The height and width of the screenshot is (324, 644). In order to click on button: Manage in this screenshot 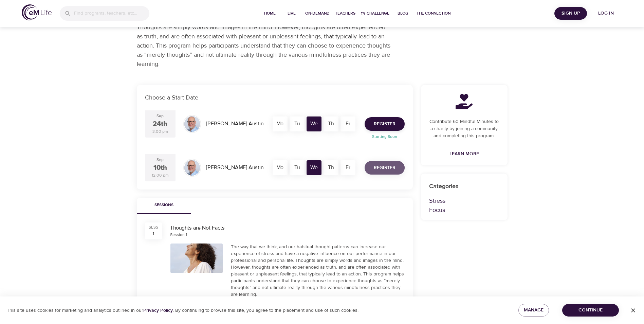, I will do `click(534, 310)`.